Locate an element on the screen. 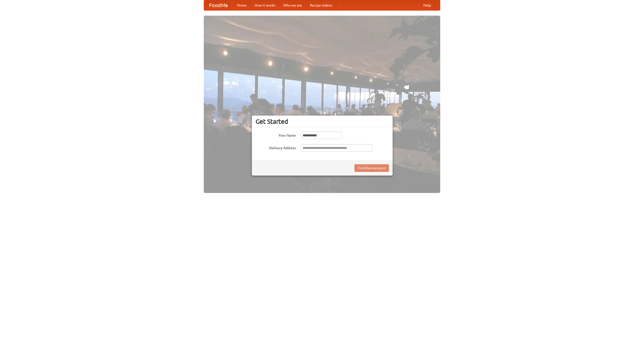 The image size is (644, 356). a: Recipe videos is located at coordinates (321, 5).